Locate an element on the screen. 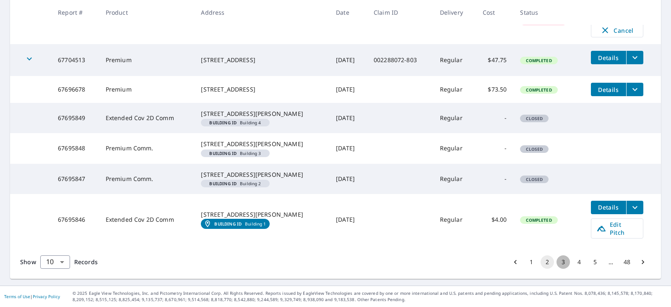 Image resolution: width=671 pixels, height=307 pixels. td: 67695848 is located at coordinates (75, 148).